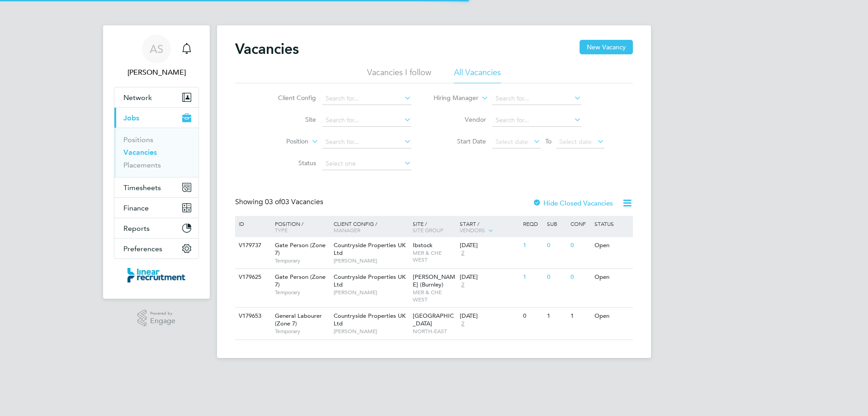 This screenshot has height=416, width=868. I want to click on li: All Vacancies, so click(477, 75).